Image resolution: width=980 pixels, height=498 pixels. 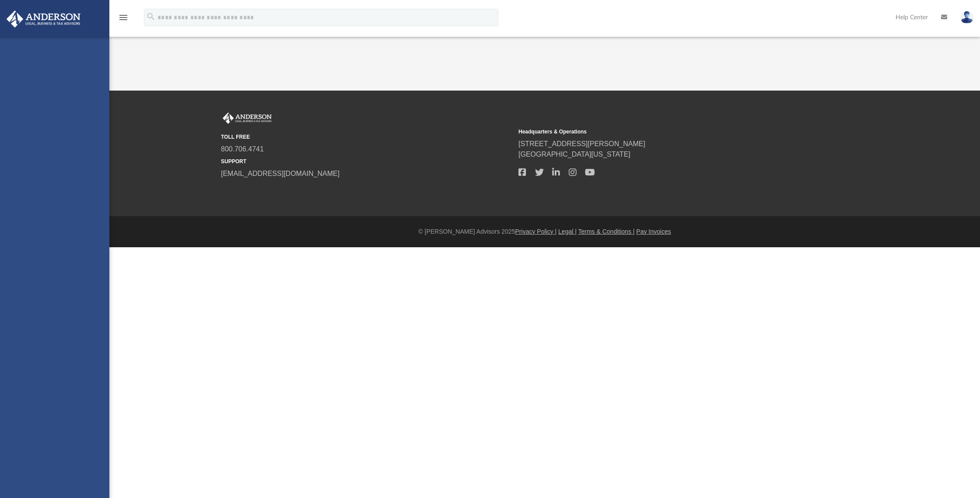 What do you see at coordinates (242, 149) in the screenshot?
I see `a: 800.706.4741` at bounding box center [242, 149].